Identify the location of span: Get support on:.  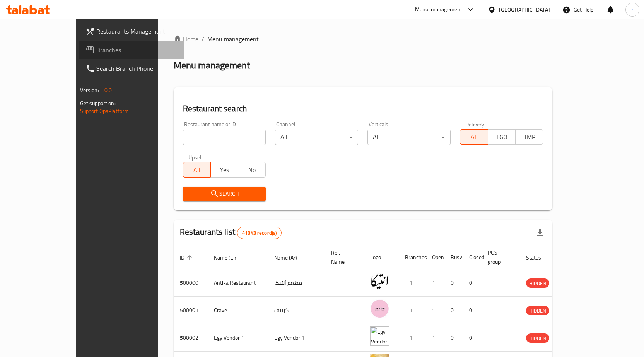
(98, 103).